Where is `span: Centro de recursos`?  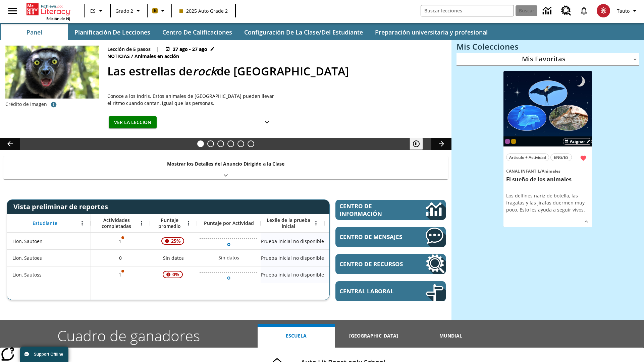 span: Centro de recursos is located at coordinates (373, 264).